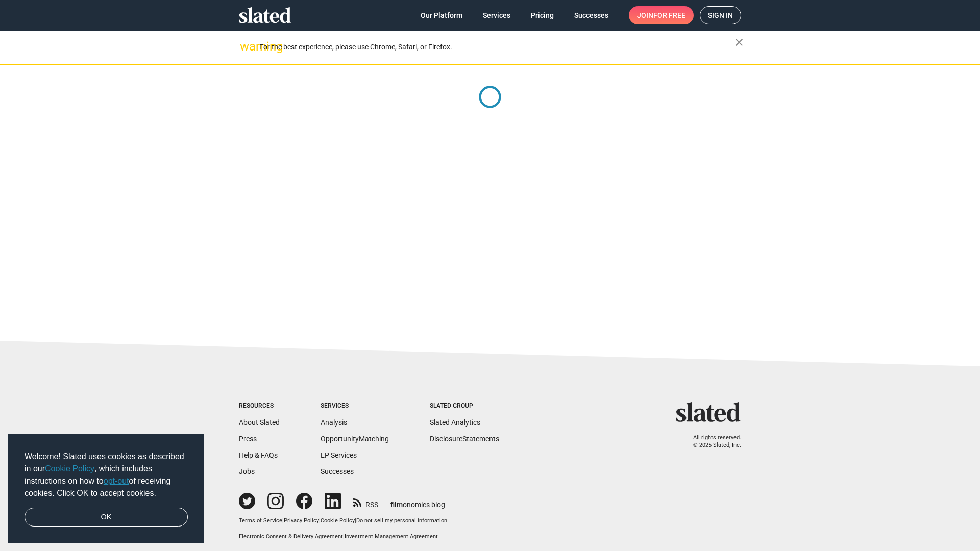 The width and height of the screenshot is (980, 551). I want to click on a: DisclosureStatements, so click(464, 438).